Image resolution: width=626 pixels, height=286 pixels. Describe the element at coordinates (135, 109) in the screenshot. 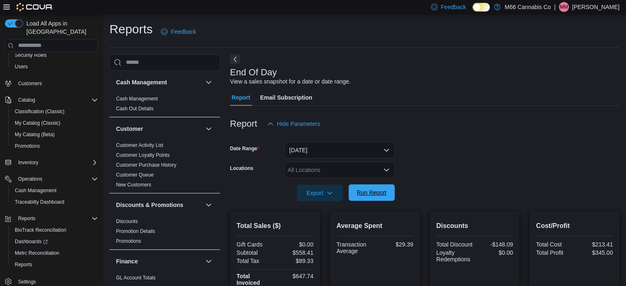

I see `a: Cash Out Details` at that location.